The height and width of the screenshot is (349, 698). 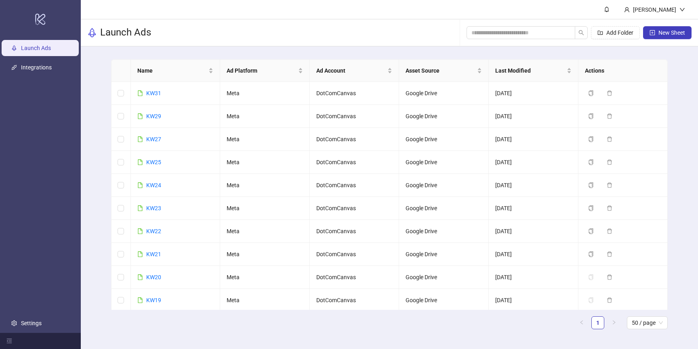 What do you see at coordinates (92, 33) in the screenshot?
I see `span: rocket` at bounding box center [92, 33].